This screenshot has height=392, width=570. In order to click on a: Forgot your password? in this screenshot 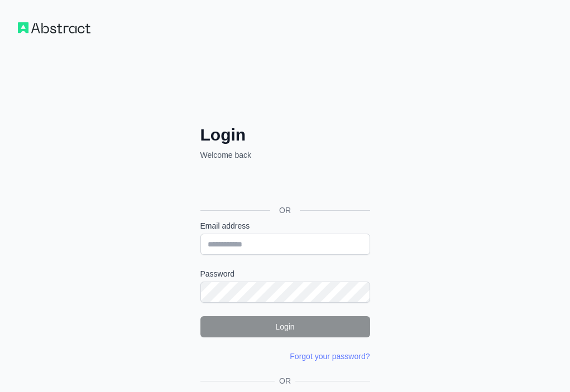, I will do `click(329, 356)`.